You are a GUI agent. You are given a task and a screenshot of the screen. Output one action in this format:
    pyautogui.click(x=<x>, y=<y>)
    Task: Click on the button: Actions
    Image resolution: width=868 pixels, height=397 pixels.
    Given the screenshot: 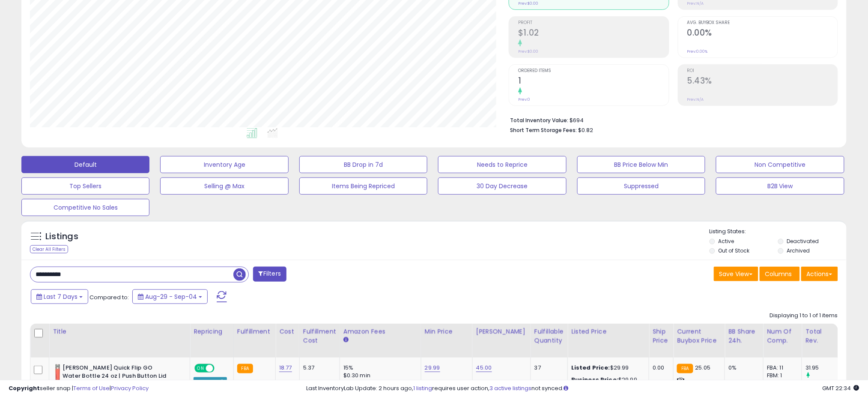 What is the action you would take?
    pyautogui.click(x=819, y=274)
    